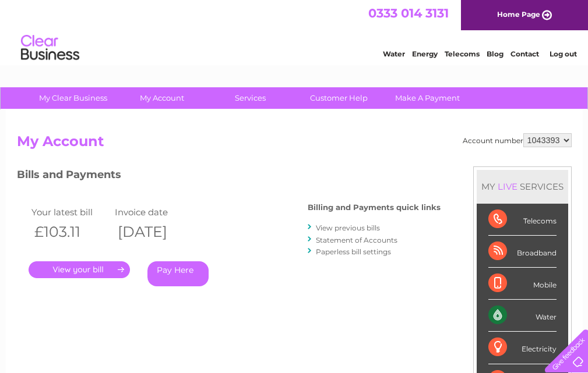 The height and width of the screenshot is (373, 588). I want to click on a: Blog, so click(495, 53).